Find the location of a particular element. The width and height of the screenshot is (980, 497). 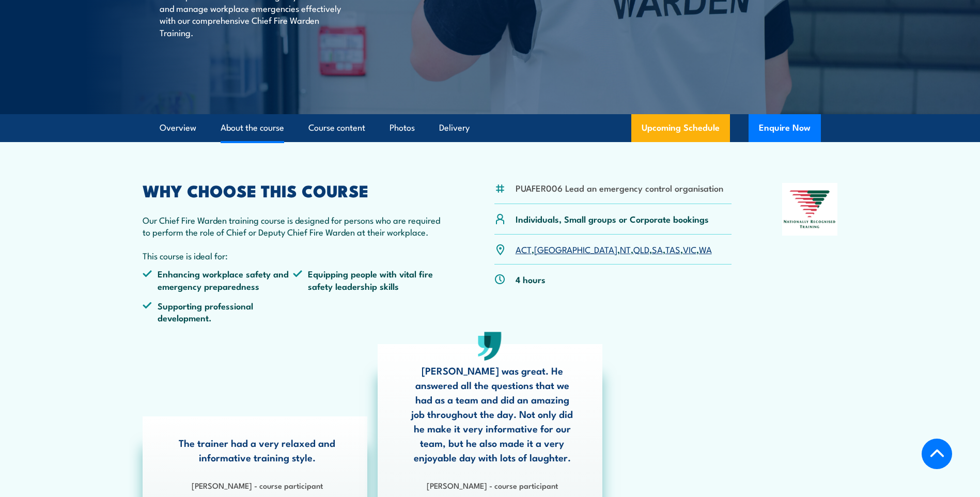

a: NT is located at coordinates (625, 249).